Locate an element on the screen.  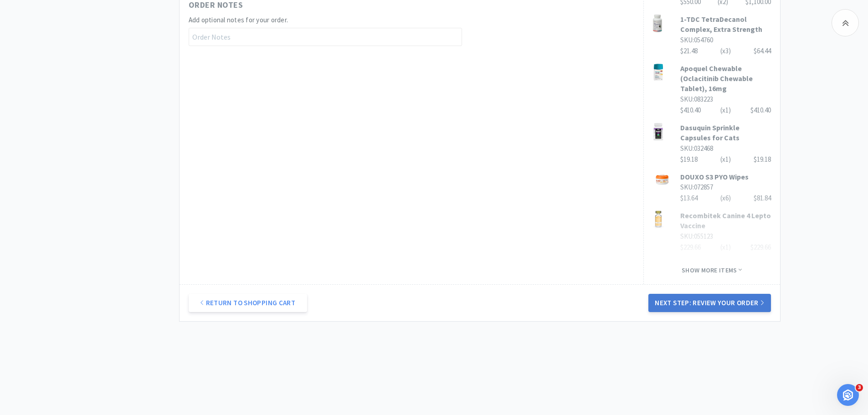
h3: DOUXO S3 PYO Wipes is located at coordinates (725, 177).